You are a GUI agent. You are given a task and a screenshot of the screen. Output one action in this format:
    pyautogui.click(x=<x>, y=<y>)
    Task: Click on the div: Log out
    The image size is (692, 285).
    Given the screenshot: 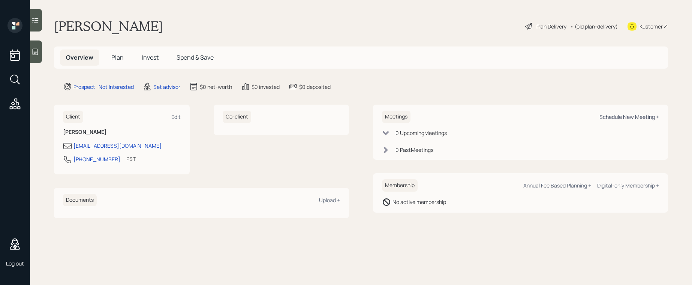 What is the action you would take?
    pyautogui.click(x=15, y=263)
    